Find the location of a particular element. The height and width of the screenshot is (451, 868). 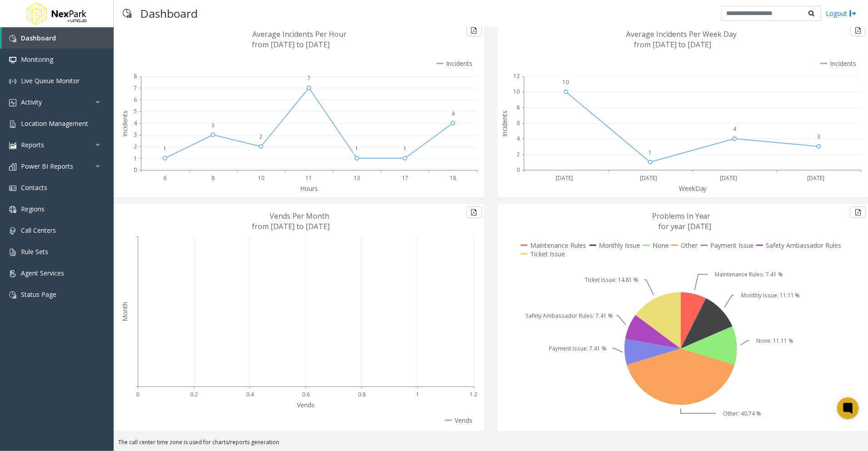

text: 0.2 is located at coordinates (194, 394).